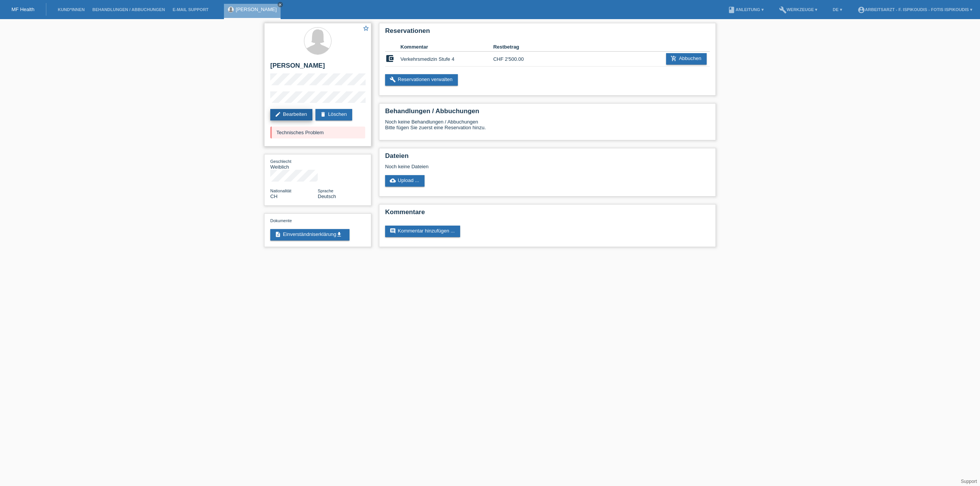 The height and width of the screenshot is (486, 980). What do you see at coordinates (327, 196) in the screenshot?
I see `span: Deutsch` at bounding box center [327, 196].